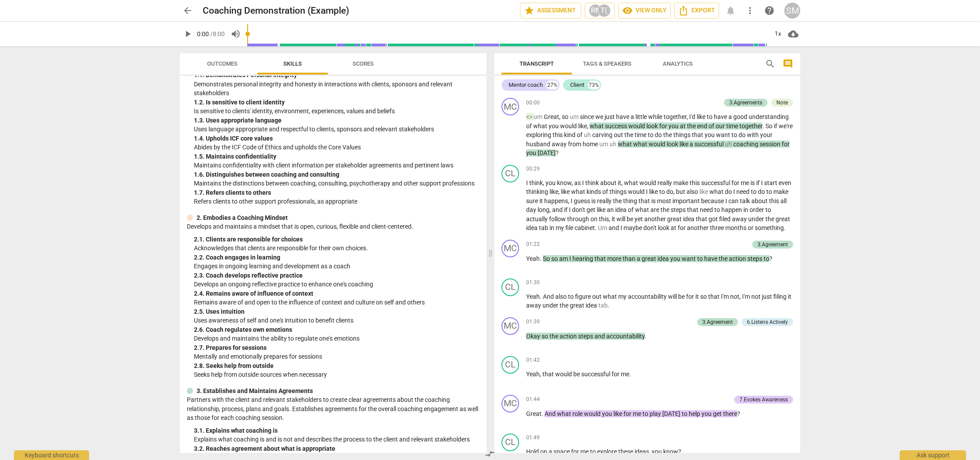 The image size is (980, 460). Describe the element at coordinates (337, 138) in the screenshot. I see `div: 1. 4. Upholds ICF core values` at that location.